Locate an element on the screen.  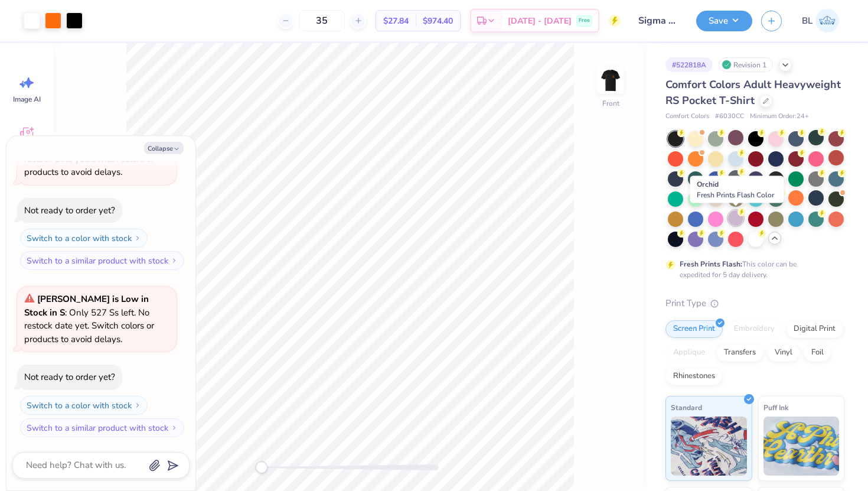
strong: Fresh Prints Flash: is located at coordinates (711, 264).